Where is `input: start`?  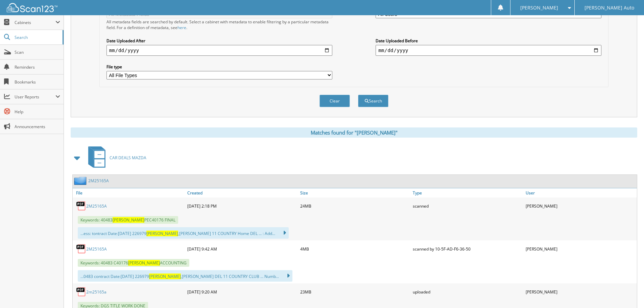 input: start is located at coordinates (220, 50).